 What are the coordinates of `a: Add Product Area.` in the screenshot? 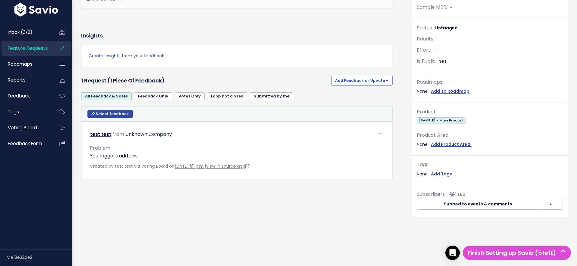 It's located at (451, 144).